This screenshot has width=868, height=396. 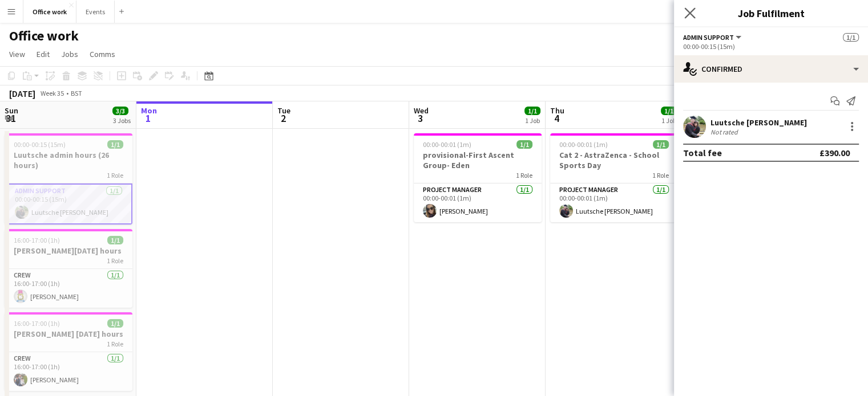 What do you see at coordinates (43, 54) in the screenshot?
I see `a: Edit` at bounding box center [43, 54].